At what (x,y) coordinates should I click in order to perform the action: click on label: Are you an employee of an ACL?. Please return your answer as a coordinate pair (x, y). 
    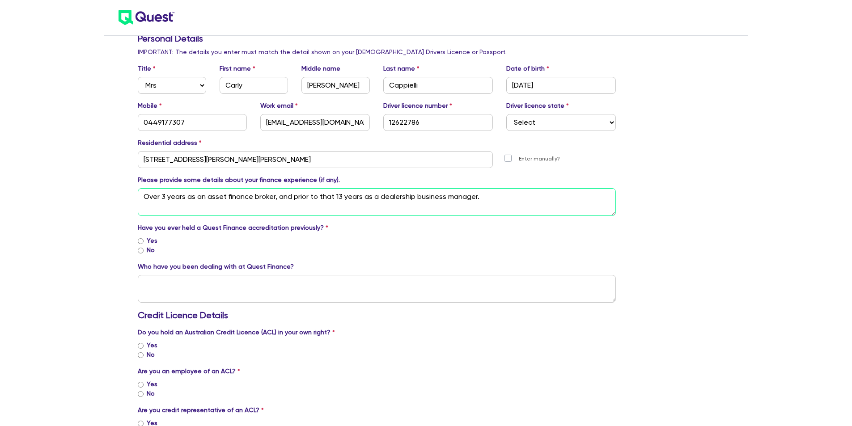
    Looking at the image, I should click on (189, 371).